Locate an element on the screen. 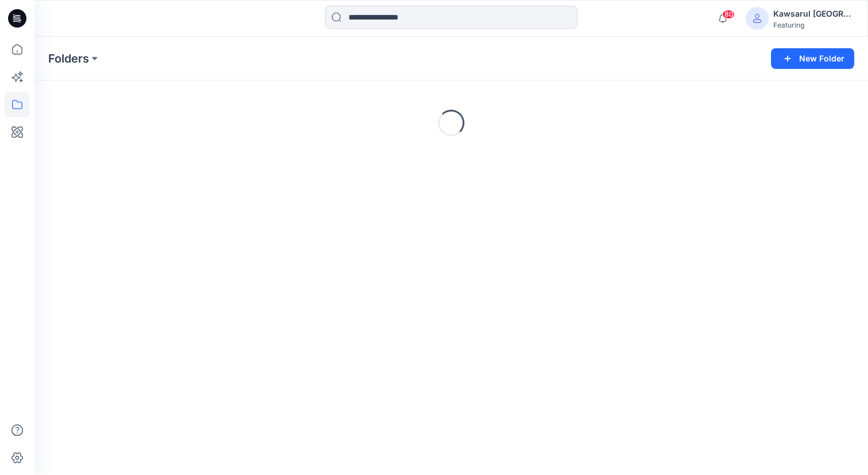 Image resolution: width=868 pixels, height=475 pixels. span: 80 is located at coordinates (728, 14).